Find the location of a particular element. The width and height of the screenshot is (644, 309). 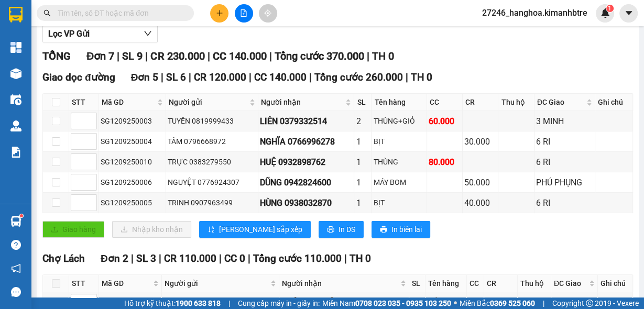

div: TUYỀN 0819999433 is located at coordinates (212, 121).